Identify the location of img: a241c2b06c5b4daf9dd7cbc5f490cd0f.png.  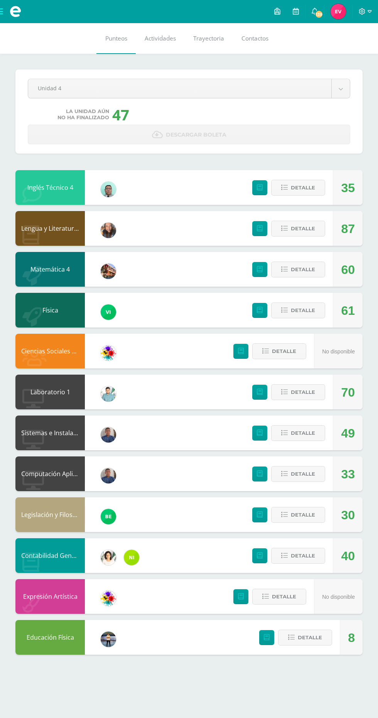
(108, 312).